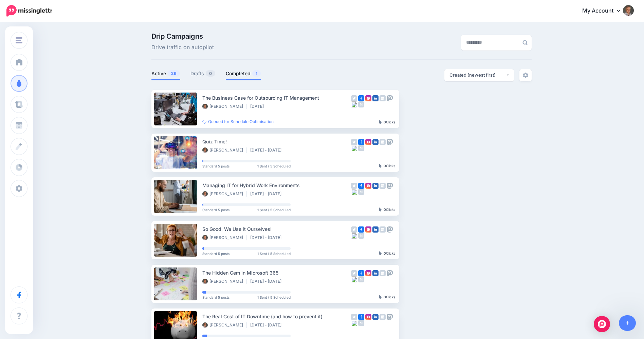  Describe the element at coordinates (605, 11) in the screenshot. I see `a: My Account` at that location.